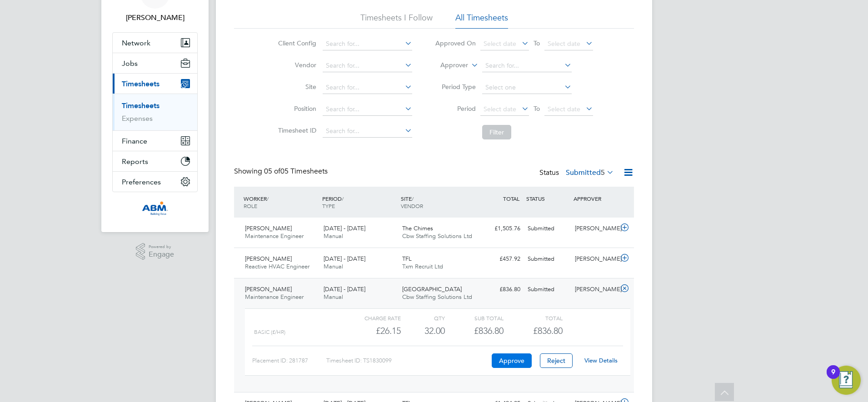  What do you see at coordinates (595, 199) in the screenshot?
I see `div: APPROVER` at bounding box center [595, 199].